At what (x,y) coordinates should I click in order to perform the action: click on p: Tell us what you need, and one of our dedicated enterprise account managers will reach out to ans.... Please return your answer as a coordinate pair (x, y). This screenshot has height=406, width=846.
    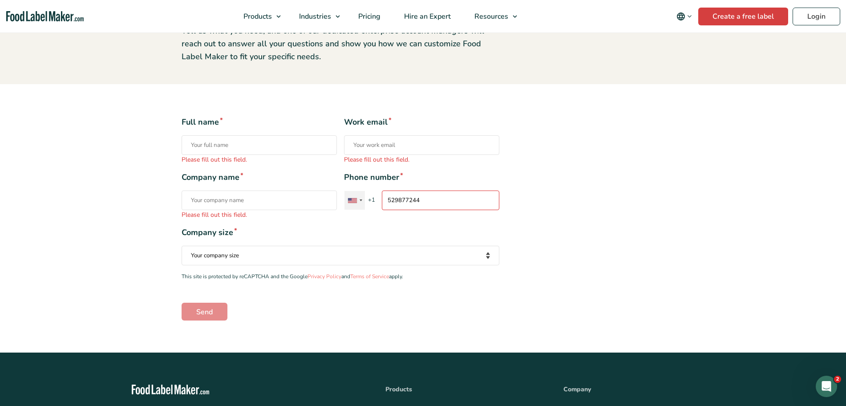
    Looking at the image, I should click on (341, 44).